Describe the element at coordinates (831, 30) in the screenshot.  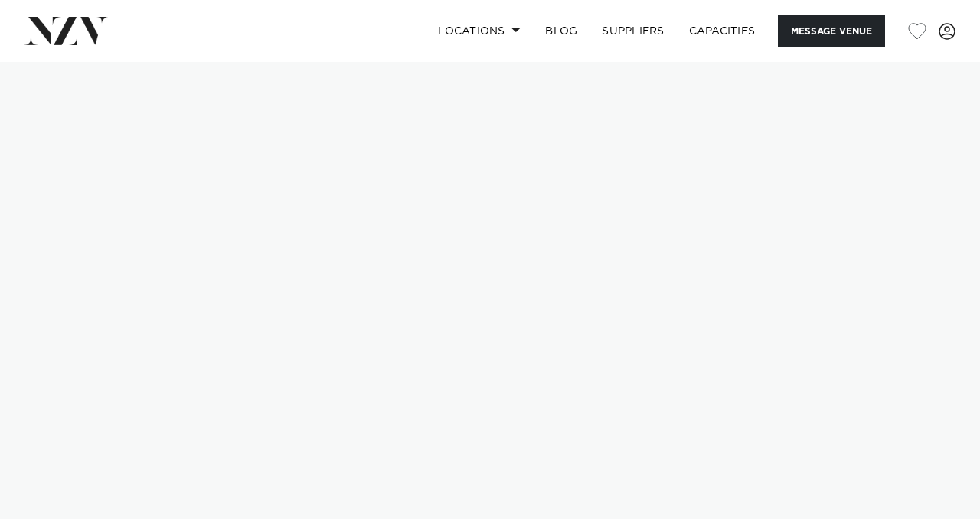
I see `button: Message Venue` at that location.